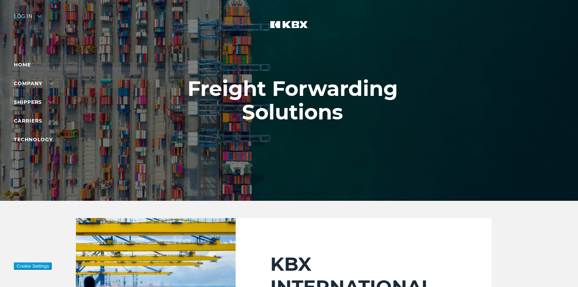 The width and height of the screenshot is (578, 287). Describe the element at coordinates (33, 102) in the screenshot. I see `a: SHIPPERS` at that location.